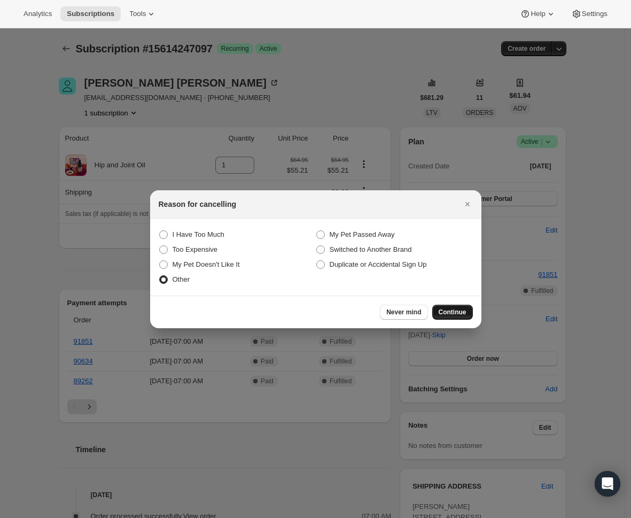 The height and width of the screenshot is (518, 631). What do you see at coordinates (181, 279) in the screenshot?
I see `span: Other` at bounding box center [181, 279].